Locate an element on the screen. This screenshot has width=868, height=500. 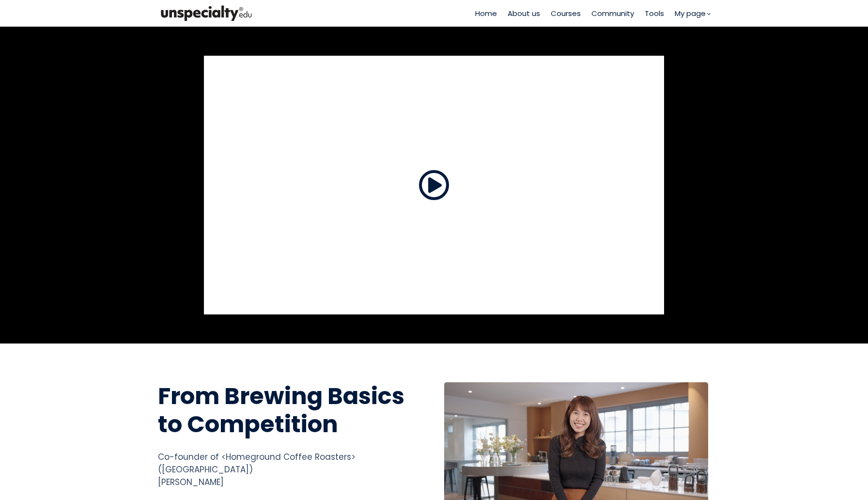
a: About us is located at coordinates (523, 13).